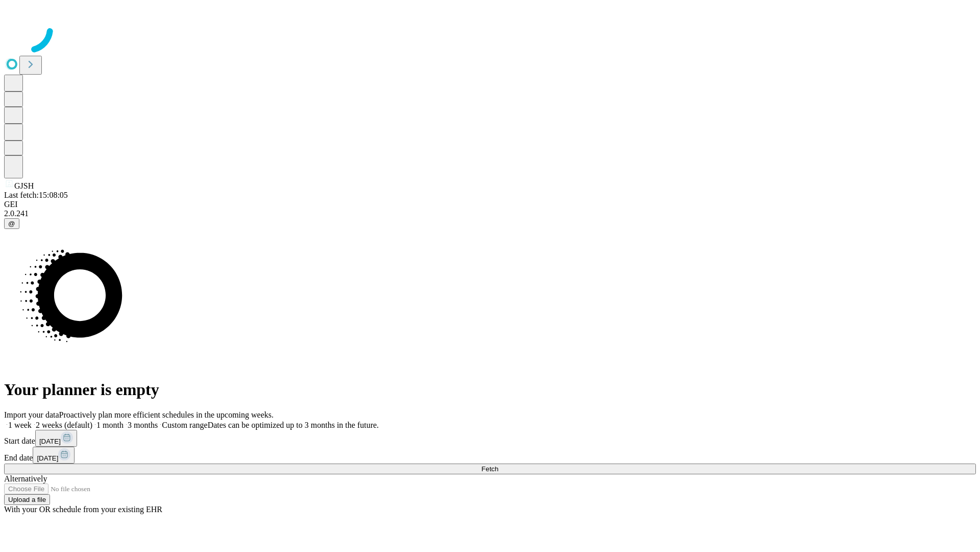 Image resolution: width=980 pixels, height=552 pixels. I want to click on span: 2 weeks (default), so click(64, 425).